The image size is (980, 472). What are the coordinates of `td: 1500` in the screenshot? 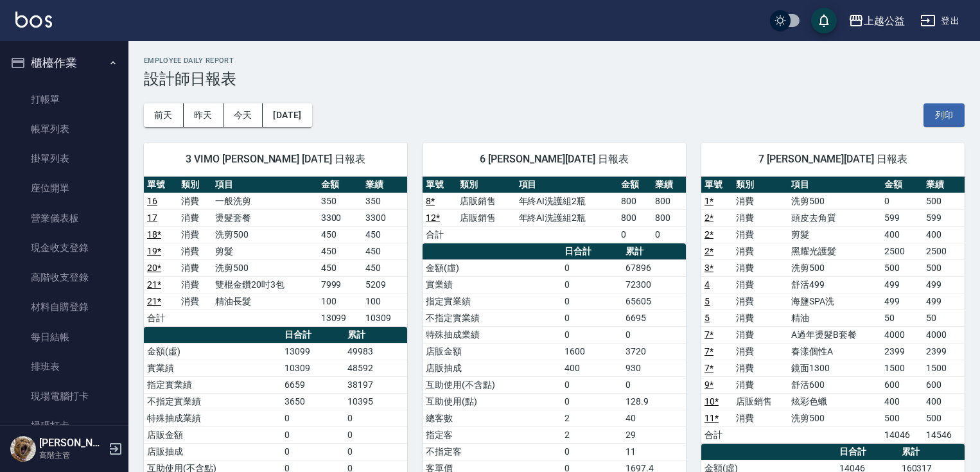 It's located at (944, 368).